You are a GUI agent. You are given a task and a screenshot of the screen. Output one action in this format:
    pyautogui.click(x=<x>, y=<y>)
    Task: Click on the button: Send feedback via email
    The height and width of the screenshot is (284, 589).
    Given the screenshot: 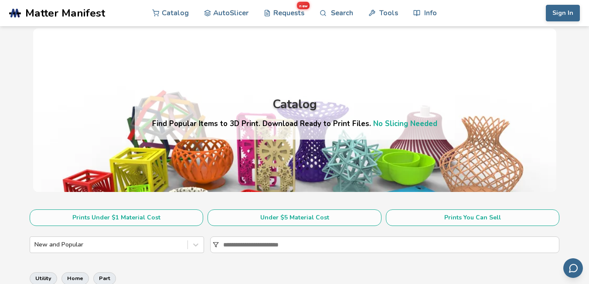 What is the action you would take?
    pyautogui.click(x=573, y=268)
    